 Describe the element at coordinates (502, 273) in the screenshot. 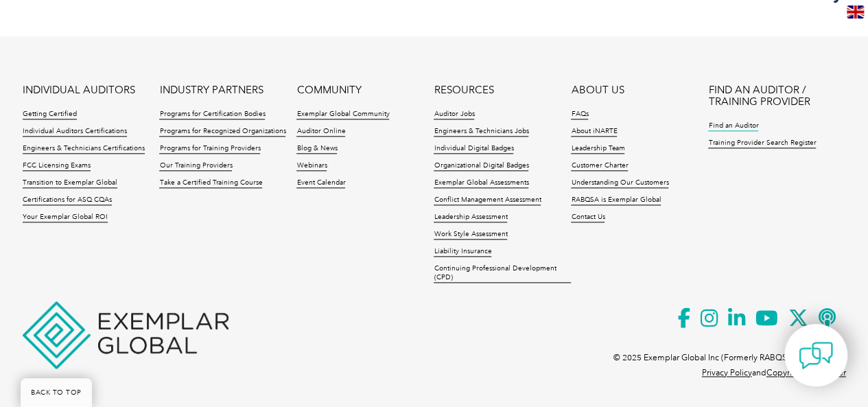

I see `a: Continuing Professional Development (CPD)` at that location.